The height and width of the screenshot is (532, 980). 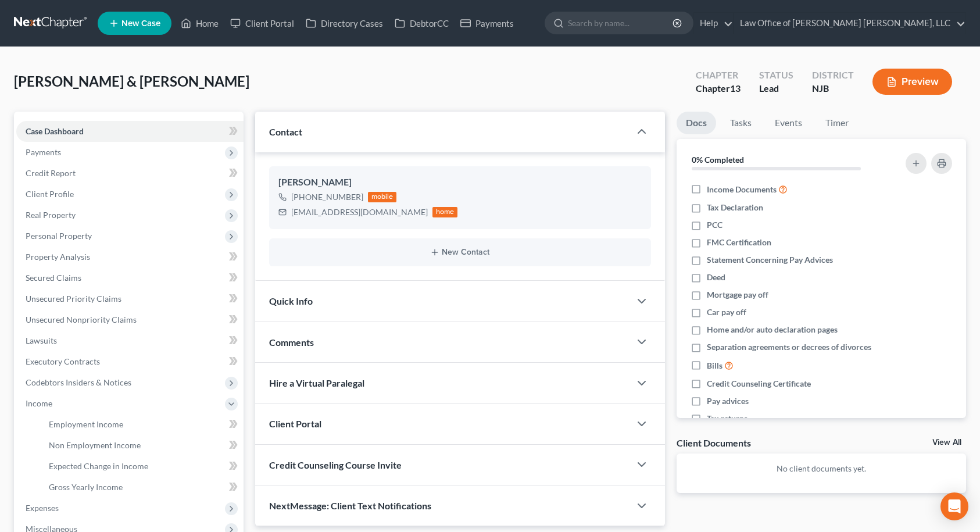 What do you see at coordinates (738, 295) in the screenshot?
I see `span: Mortgage pay off` at bounding box center [738, 295].